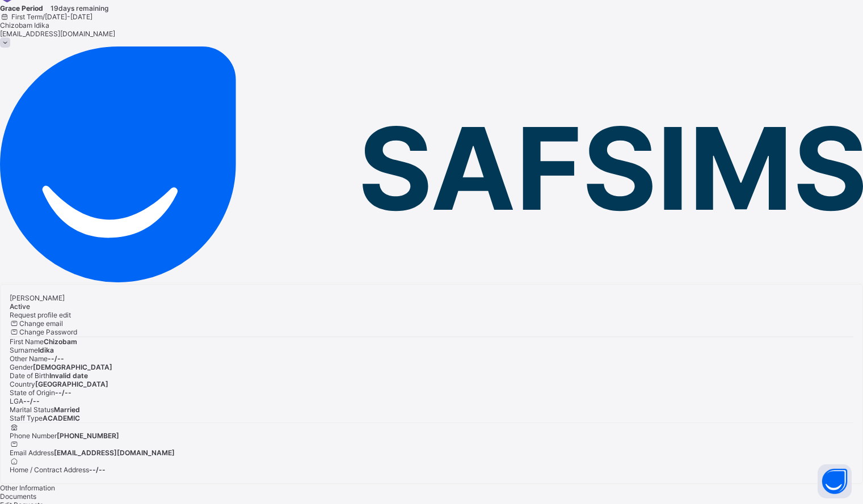 Image resolution: width=863 pixels, height=504 pixels. Describe the element at coordinates (20, 307) in the screenshot. I see `span: Active` at that location.